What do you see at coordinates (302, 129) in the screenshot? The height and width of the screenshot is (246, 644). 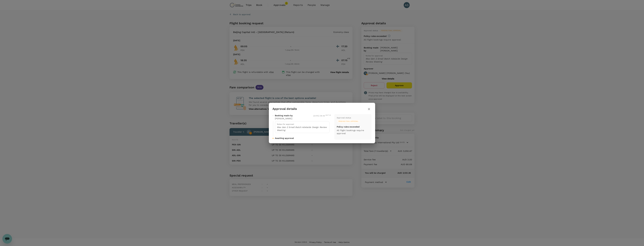 I see `p: Max Gen 2 Small Batch Adelaide Design Review Meeting` at bounding box center [302, 129].